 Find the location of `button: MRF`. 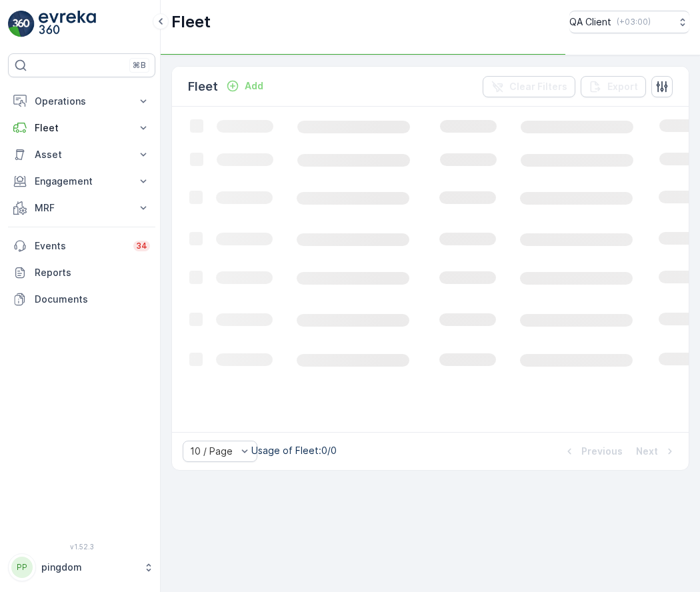

button: MRF is located at coordinates (82, 208).